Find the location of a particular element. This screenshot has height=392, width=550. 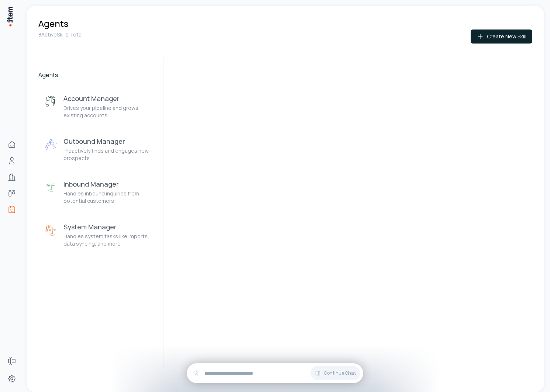

h3: Outbound Manager is located at coordinates (108, 141).